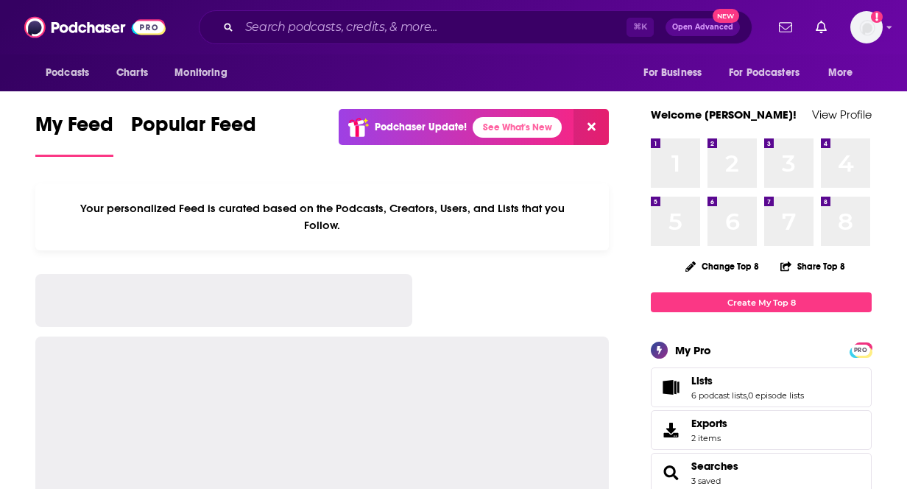 The image size is (907, 489). What do you see at coordinates (200, 73) in the screenshot?
I see `span: Monitoring` at bounding box center [200, 73].